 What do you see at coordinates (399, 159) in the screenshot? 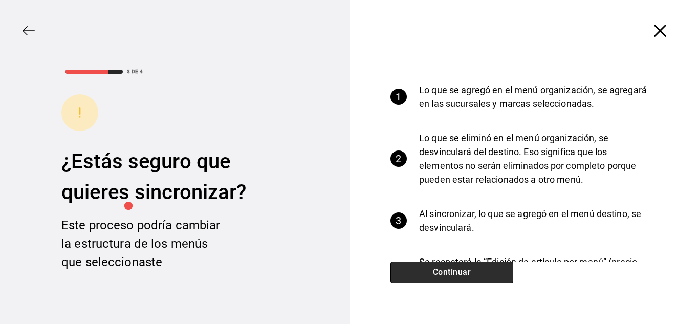
I see `div: 2` at bounding box center [399, 159].